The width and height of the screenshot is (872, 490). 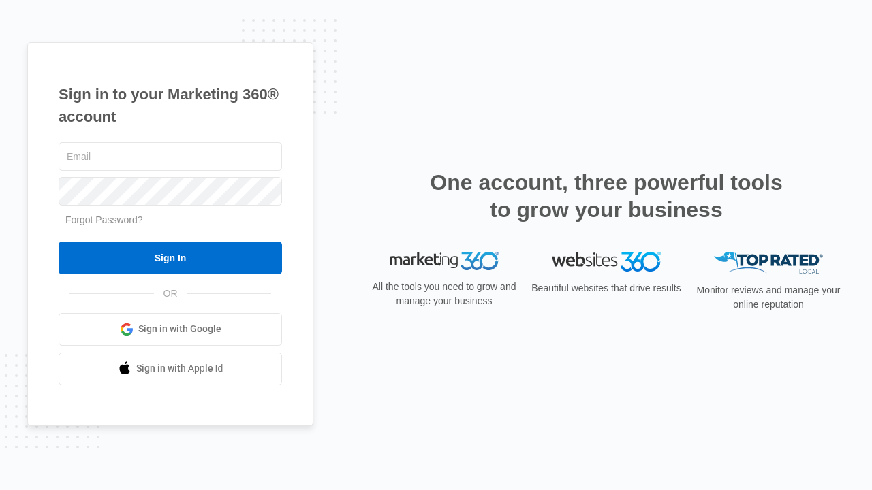 What do you see at coordinates (444, 294) in the screenshot?
I see `p: All the tools you need to grow and manage your business` at bounding box center [444, 294].